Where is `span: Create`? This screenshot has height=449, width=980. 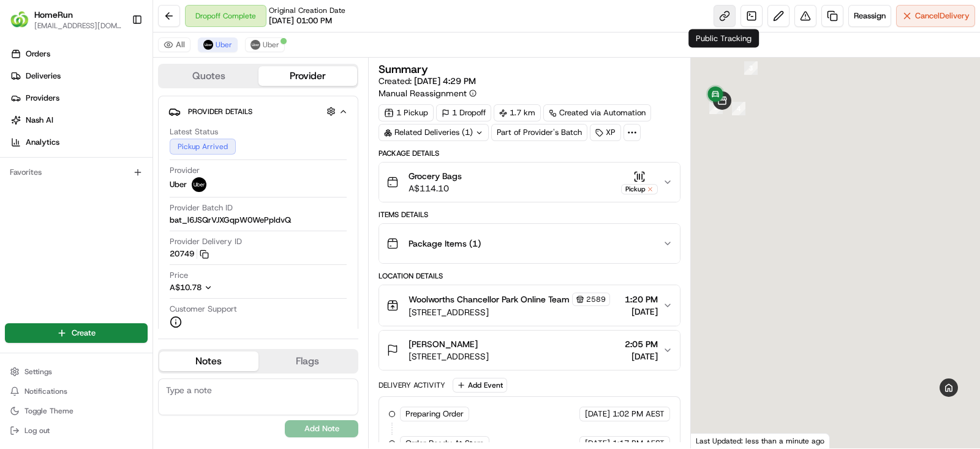
span: Create is located at coordinates (84, 333).